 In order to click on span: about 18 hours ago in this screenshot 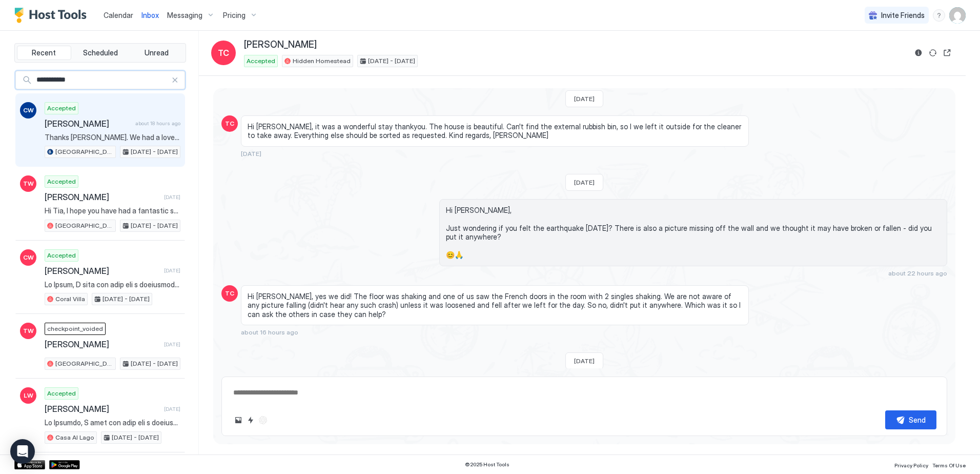, I will do `click(158, 123)`.